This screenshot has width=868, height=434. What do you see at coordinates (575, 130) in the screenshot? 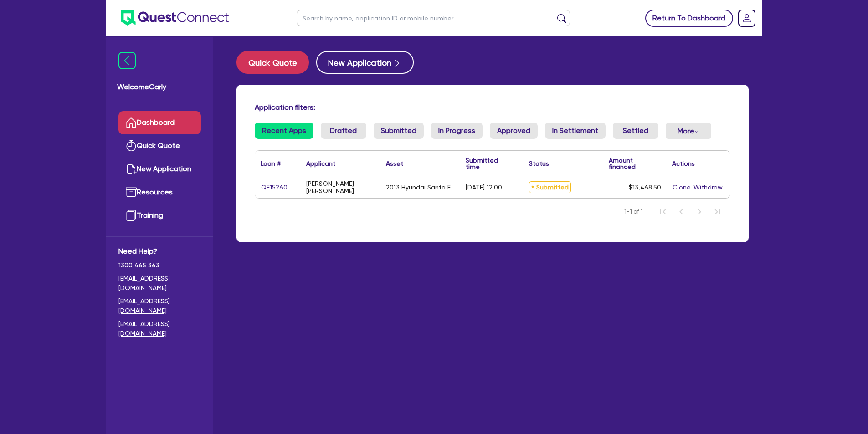
I see `a: In Settlement` at bounding box center [575, 130].